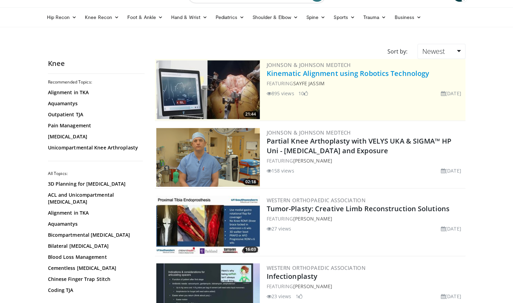  What do you see at coordinates (308, 83) in the screenshot?
I see `a: Sayfe Jassim` at bounding box center [308, 83].